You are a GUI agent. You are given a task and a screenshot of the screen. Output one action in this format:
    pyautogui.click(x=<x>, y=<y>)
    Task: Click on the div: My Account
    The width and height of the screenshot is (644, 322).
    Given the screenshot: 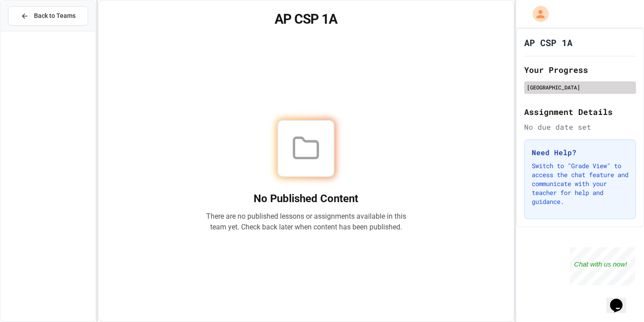 What is the action you would take?
    pyautogui.click(x=537, y=14)
    